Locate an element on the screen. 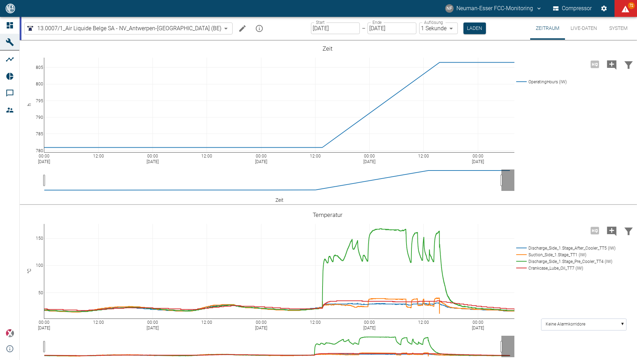 The image size is (637, 360). img: logo is located at coordinates (10, 8).